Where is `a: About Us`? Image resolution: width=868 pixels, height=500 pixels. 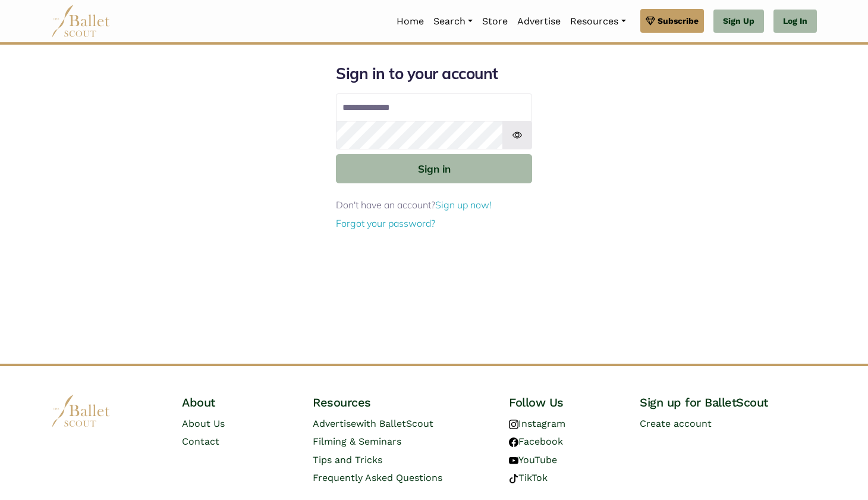
a: About Us is located at coordinates (203, 423).